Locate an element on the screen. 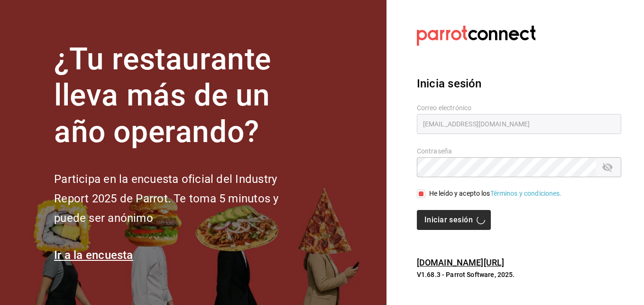  input: Ingresa tu correo electrónico is located at coordinates (519, 124).